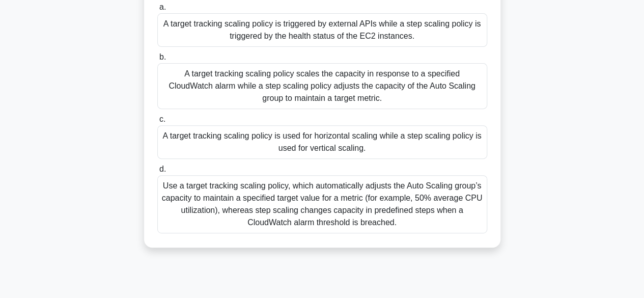  I want to click on div: A target tracking scaling policy scales the capacity in response to a specified CloudWatch alarm ..., so click(322, 86).